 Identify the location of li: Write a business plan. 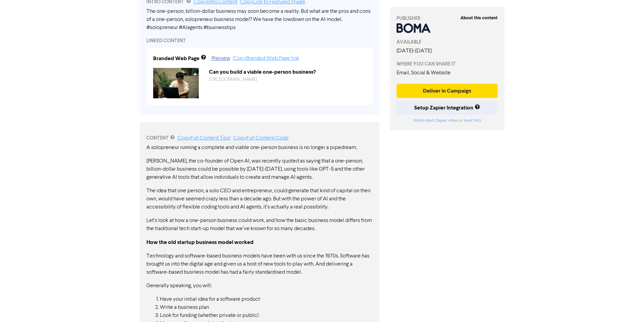
(266, 307).